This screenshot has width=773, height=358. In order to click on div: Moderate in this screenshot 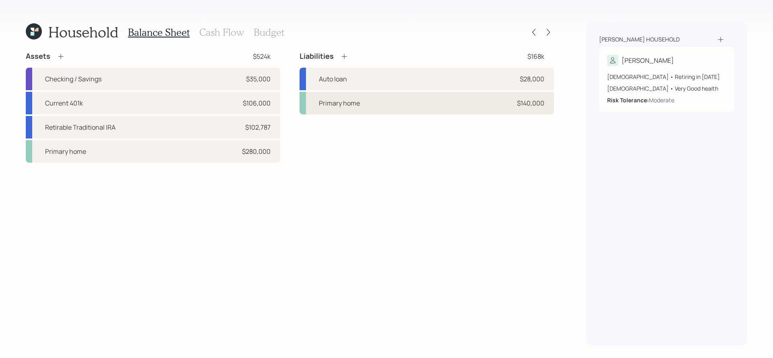, I will do `click(661, 100)`.